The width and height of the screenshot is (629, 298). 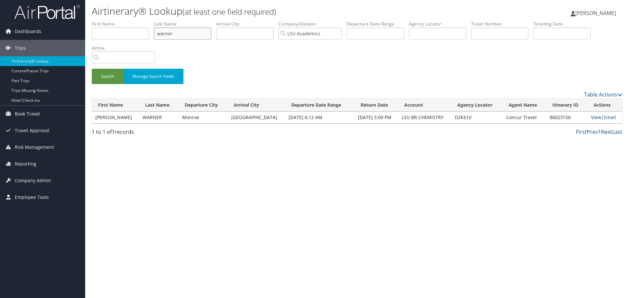 What do you see at coordinates (425, 105) in the screenshot?
I see `th: Account: activate to sort column ascending` at bounding box center [425, 105].